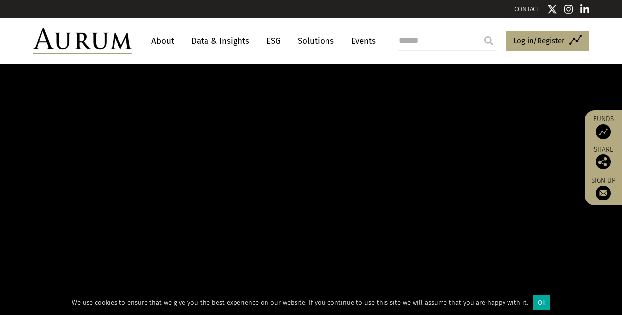 Image resolution: width=622 pixels, height=315 pixels. I want to click on input: Submit, so click(489, 41).